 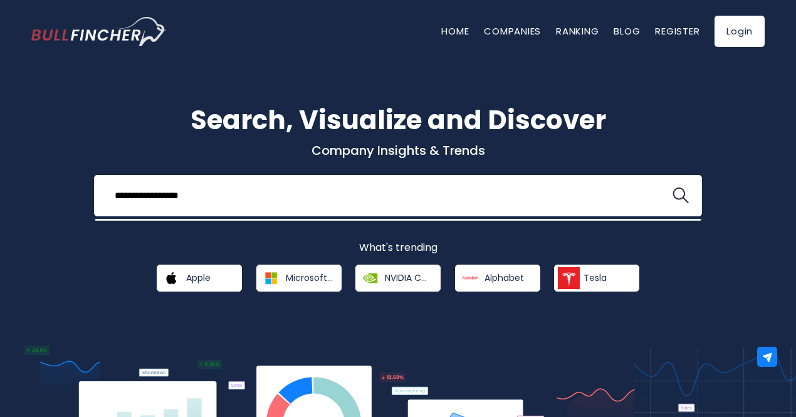 I want to click on a: Alphabet, so click(x=498, y=278).